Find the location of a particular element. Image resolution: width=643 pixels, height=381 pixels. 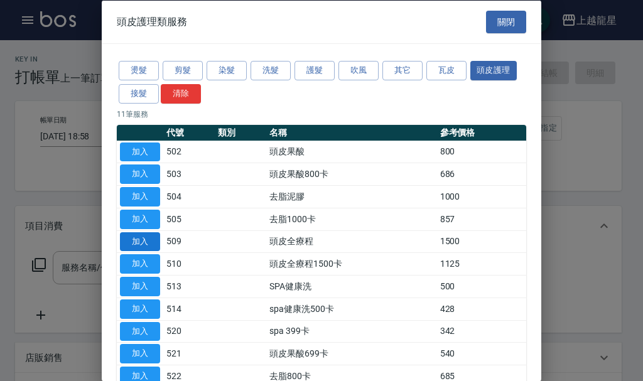

button: 其它 is located at coordinates (403, 70).